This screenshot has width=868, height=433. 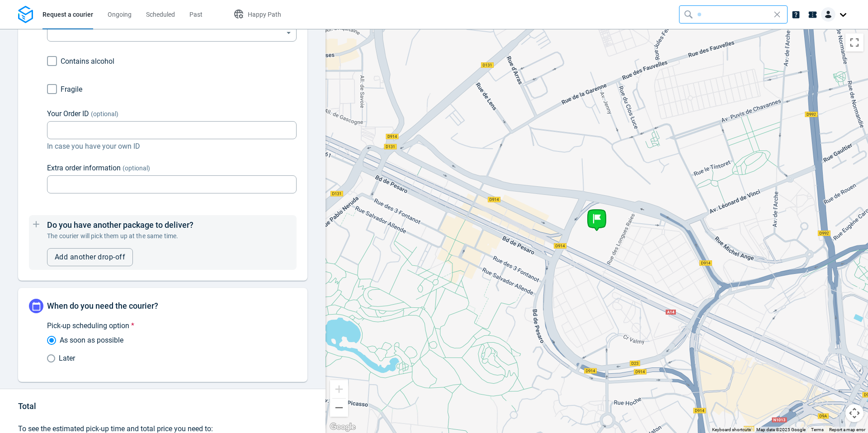 I want to click on span: Map data ©2025 Google, so click(x=781, y=429).